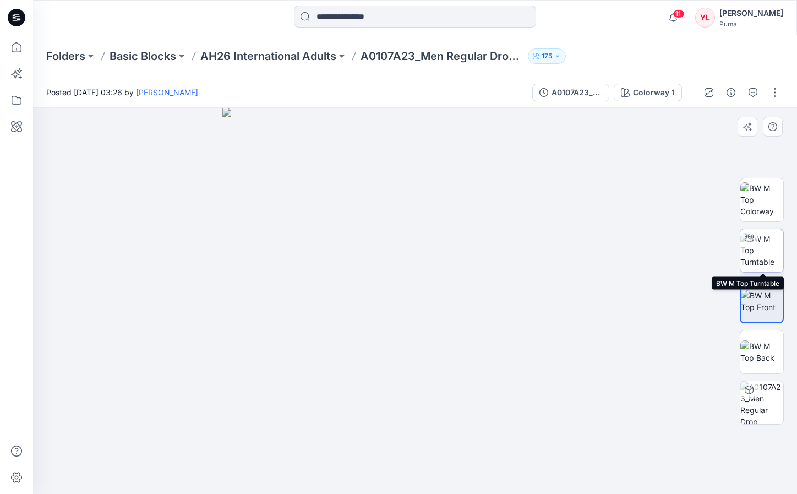  What do you see at coordinates (648, 92) in the screenshot?
I see `button: Colorway 1` at bounding box center [648, 92].